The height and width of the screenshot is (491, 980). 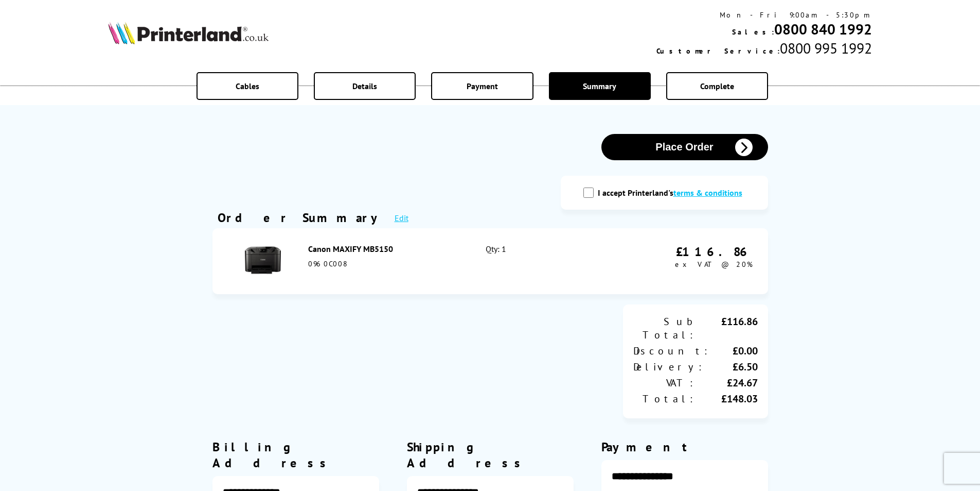 What do you see at coordinates (685, 147) in the screenshot?
I see `button: Place Order` at bounding box center [685, 147].